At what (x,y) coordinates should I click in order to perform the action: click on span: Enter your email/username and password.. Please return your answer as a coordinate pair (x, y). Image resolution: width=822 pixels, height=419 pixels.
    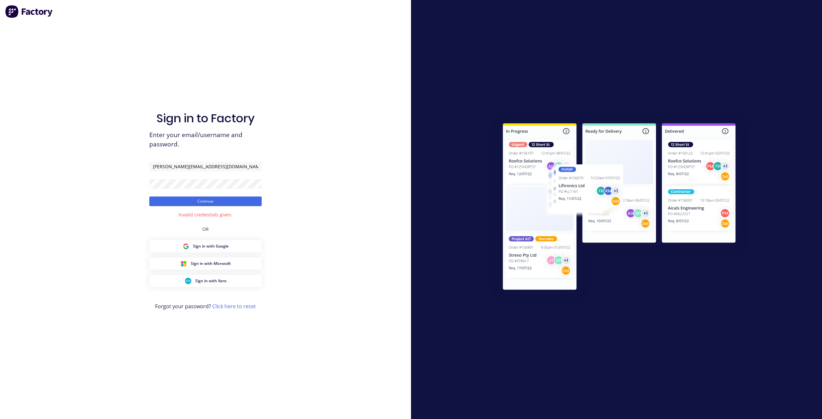
    Looking at the image, I should click on (206, 140).